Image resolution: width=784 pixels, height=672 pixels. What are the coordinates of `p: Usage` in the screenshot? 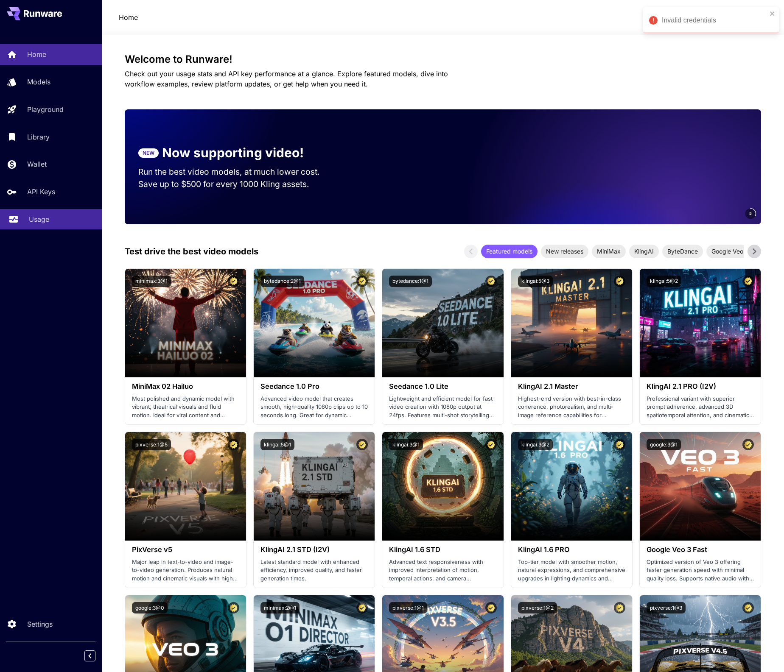 It's located at (39, 220).